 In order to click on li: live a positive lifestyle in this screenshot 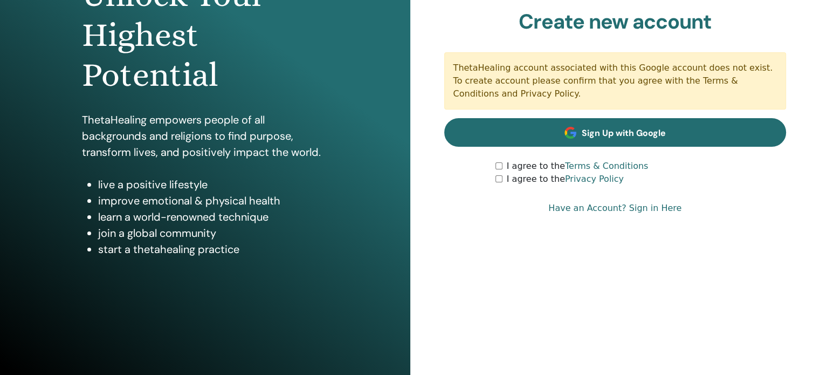, I will do `click(213, 184)`.